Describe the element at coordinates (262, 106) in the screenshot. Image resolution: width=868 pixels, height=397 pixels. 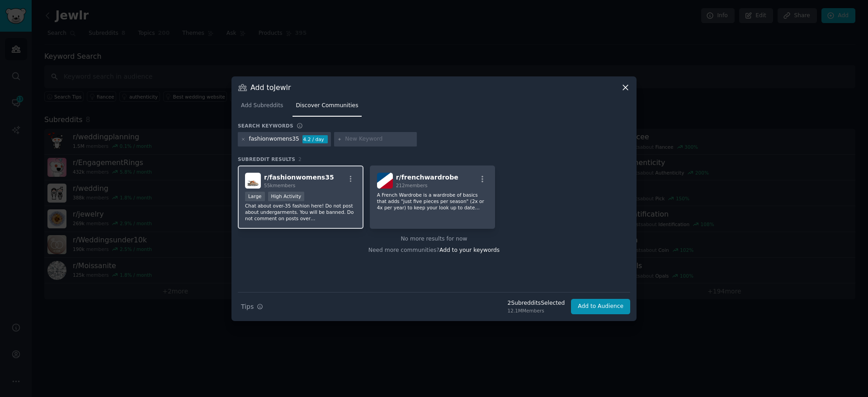
I see `span: Add Subreddits` at that location.